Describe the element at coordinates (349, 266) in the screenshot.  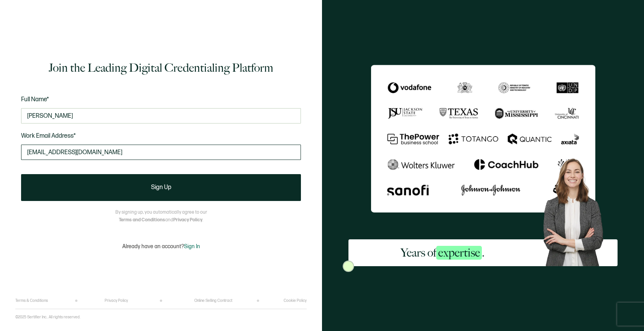
I see `img: Sertifier Signup` at that location.